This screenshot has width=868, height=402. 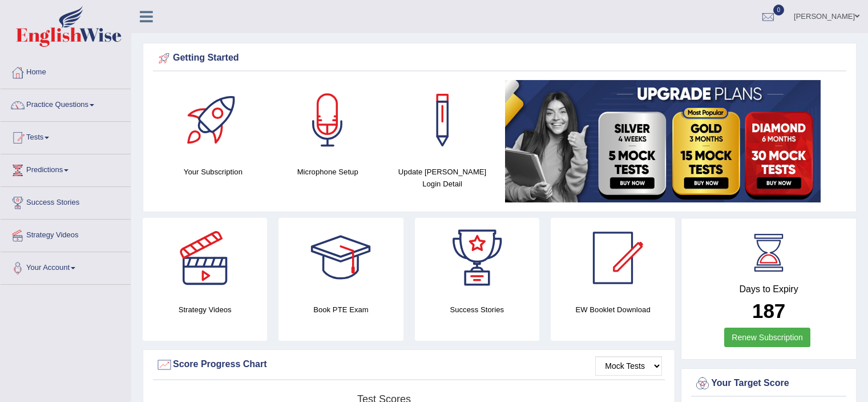 I want to click on a: Home, so click(x=66, y=71).